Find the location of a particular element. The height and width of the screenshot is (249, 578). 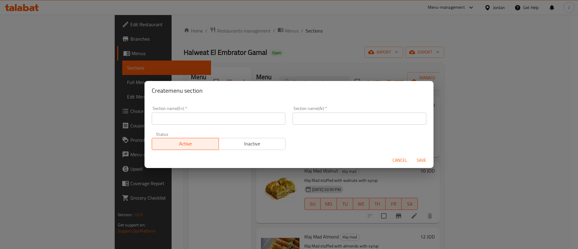

span: Cancel is located at coordinates (400, 160).